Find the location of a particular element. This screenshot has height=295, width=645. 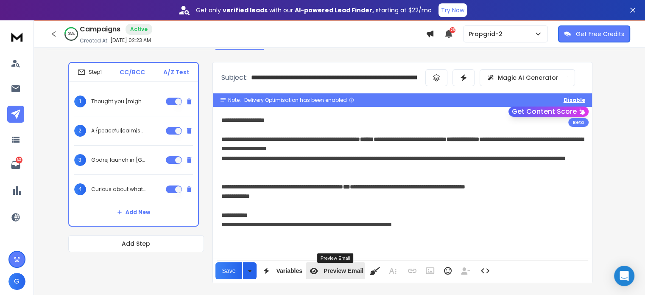

strong: AI-powered Lead Finder, is located at coordinates (334, 10).